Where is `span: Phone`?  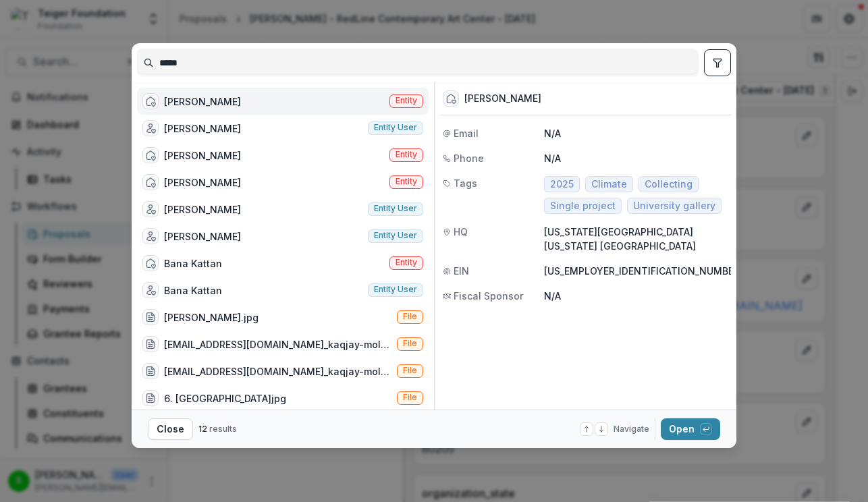
span: Phone is located at coordinates (468, 158).